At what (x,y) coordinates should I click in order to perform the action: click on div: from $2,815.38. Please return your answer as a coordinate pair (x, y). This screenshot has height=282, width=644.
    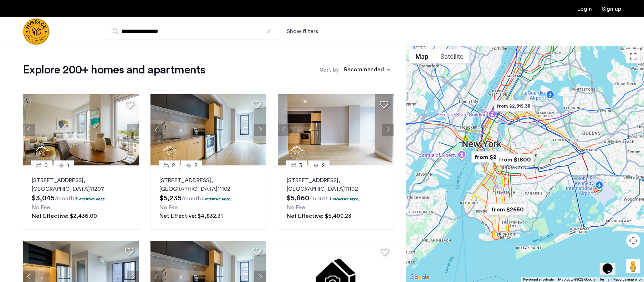
    Looking at the image, I should click on (513, 106).